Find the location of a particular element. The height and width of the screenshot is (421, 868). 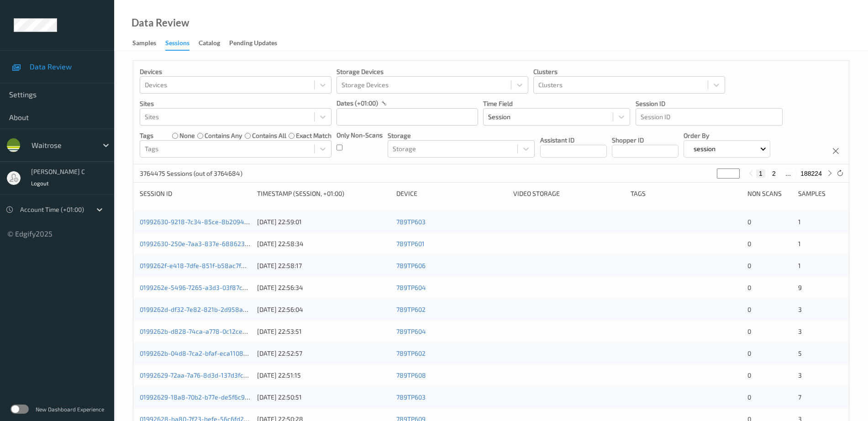

span: 5 is located at coordinates (800, 353).